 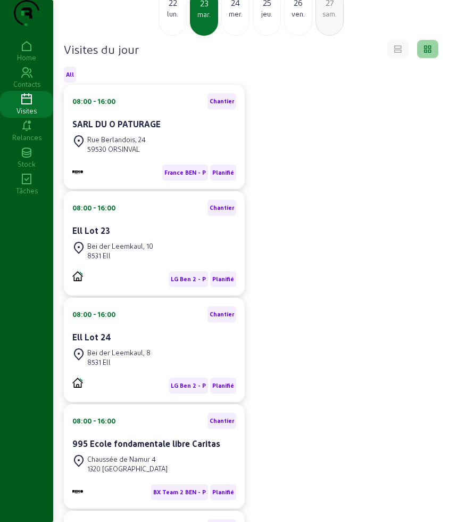 I want to click on div: Chaussée de Namur 4, so click(x=127, y=459).